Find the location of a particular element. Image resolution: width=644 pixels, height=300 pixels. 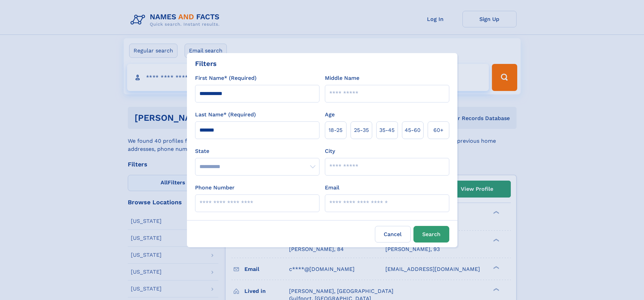

span: 18‑25 is located at coordinates (336, 130).